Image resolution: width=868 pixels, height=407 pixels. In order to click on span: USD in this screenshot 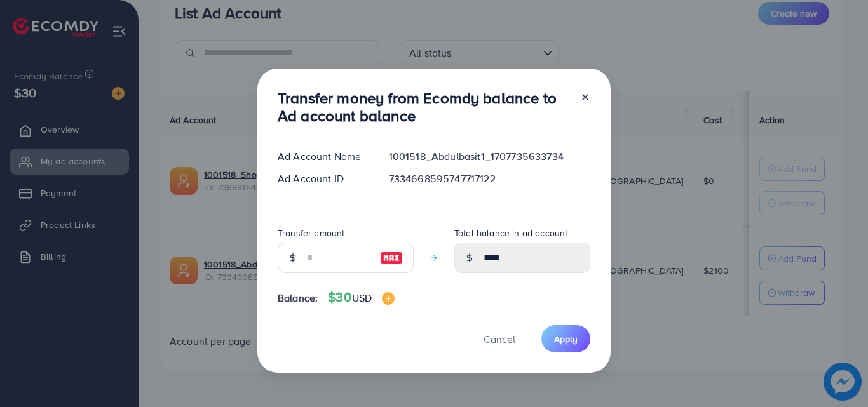, I will do `click(362, 297)`.